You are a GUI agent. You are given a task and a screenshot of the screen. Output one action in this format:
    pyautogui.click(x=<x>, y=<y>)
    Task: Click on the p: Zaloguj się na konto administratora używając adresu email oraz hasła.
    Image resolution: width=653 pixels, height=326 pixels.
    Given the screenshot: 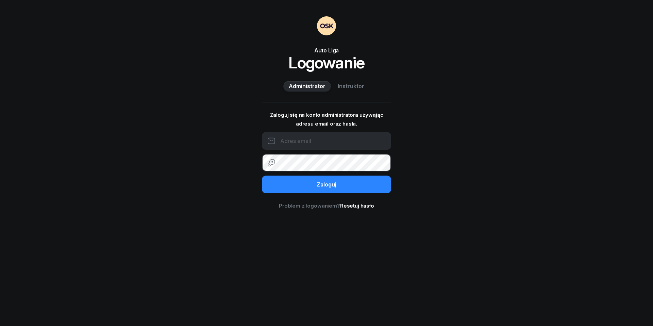 What is the action you would take?
    pyautogui.click(x=327, y=119)
    